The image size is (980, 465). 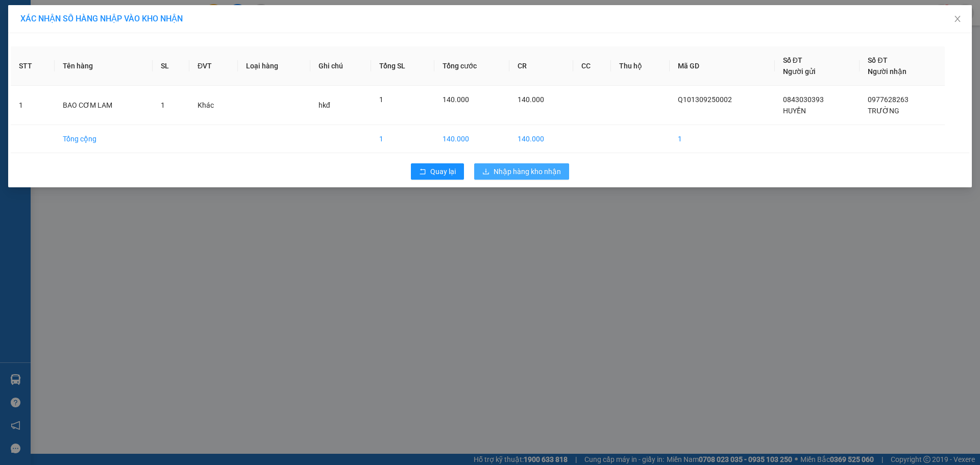 I want to click on th: CC, so click(x=592, y=66).